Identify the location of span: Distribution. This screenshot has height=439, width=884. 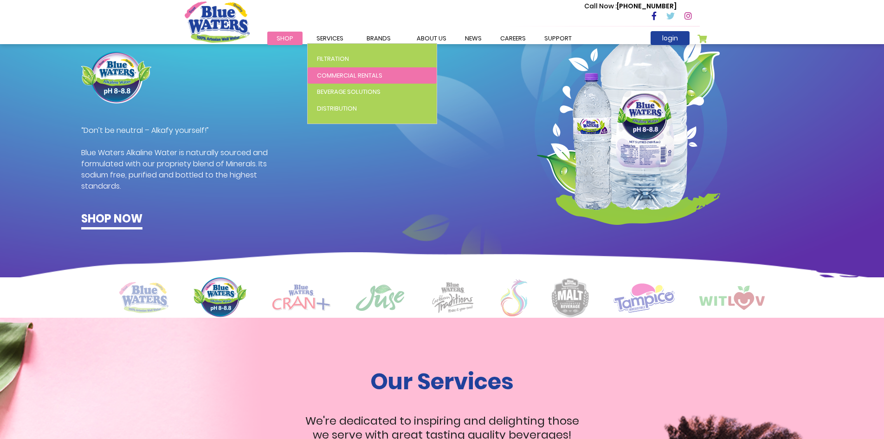
(337, 108).